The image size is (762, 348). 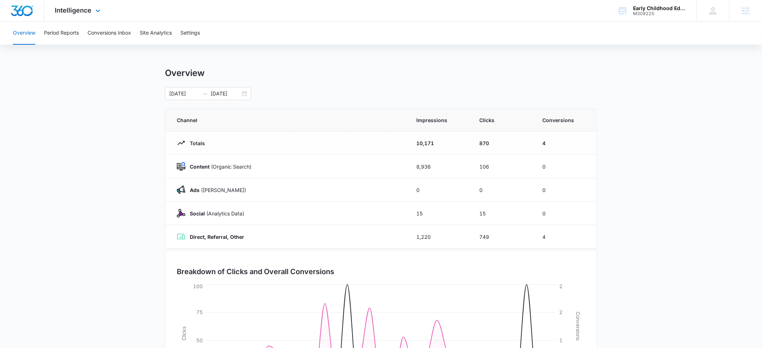 I want to click on span: to, so click(x=205, y=94).